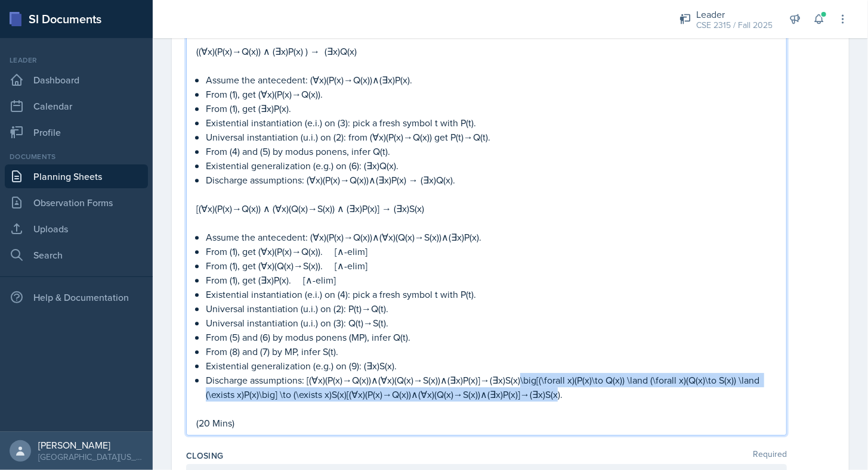  What do you see at coordinates (491, 309) in the screenshot?
I see `p: Universal instantiation (u.i.) on (2): P(t)→Q(t).` at bounding box center [491, 309].